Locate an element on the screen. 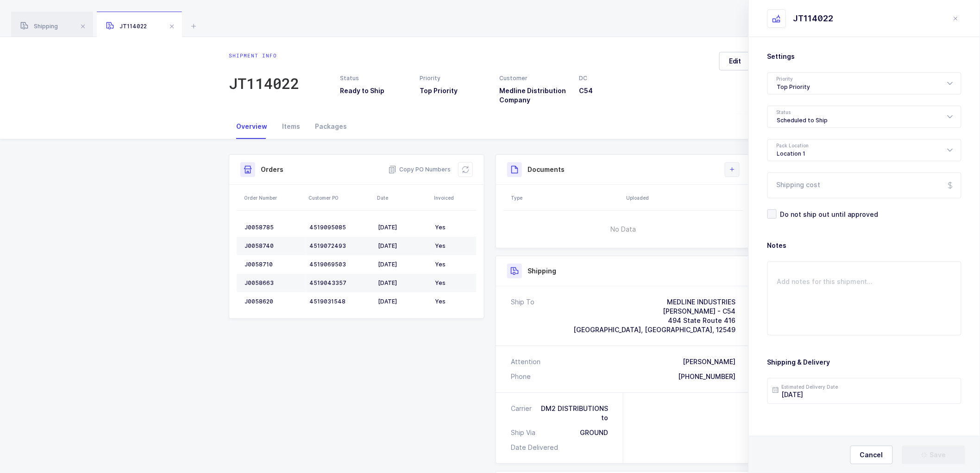 The width and height of the screenshot is (980, 473). div: 4519095085 is located at coordinates (340, 227).